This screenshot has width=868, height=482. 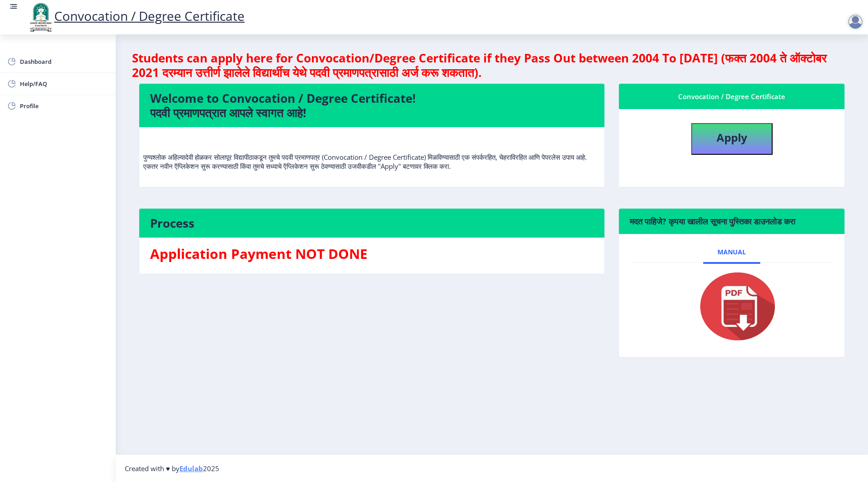 I want to click on img: logo, so click(x=41, y=17).